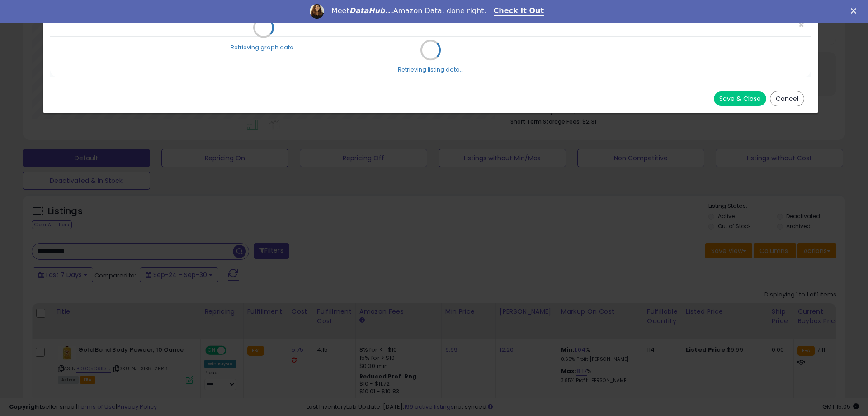  What do you see at coordinates (740, 99) in the screenshot?
I see `button: Save & Close` at bounding box center [740, 99].